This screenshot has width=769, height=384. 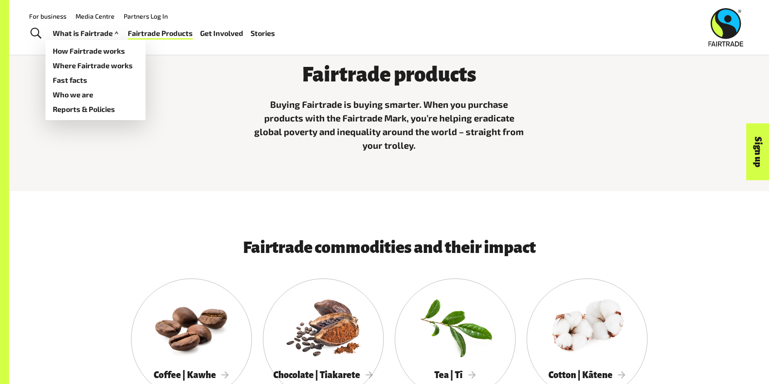 What do you see at coordinates (95, 65) in the screenshot?
I see `a: Where Fairtrade works` at bounding box center [95, 65].